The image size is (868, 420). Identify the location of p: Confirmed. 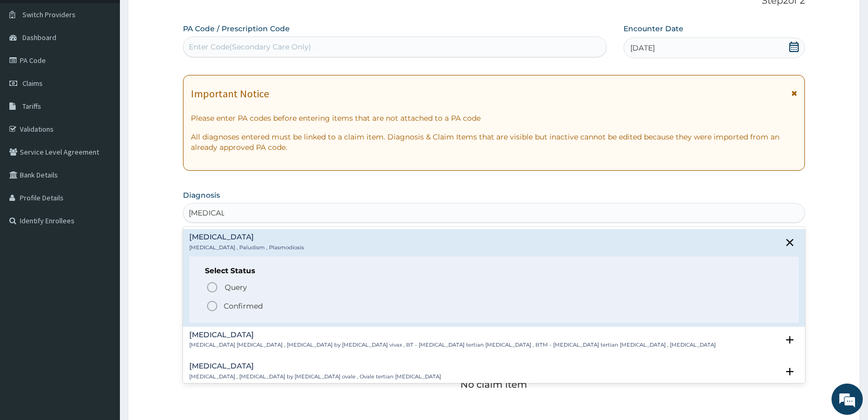
(243, 306).